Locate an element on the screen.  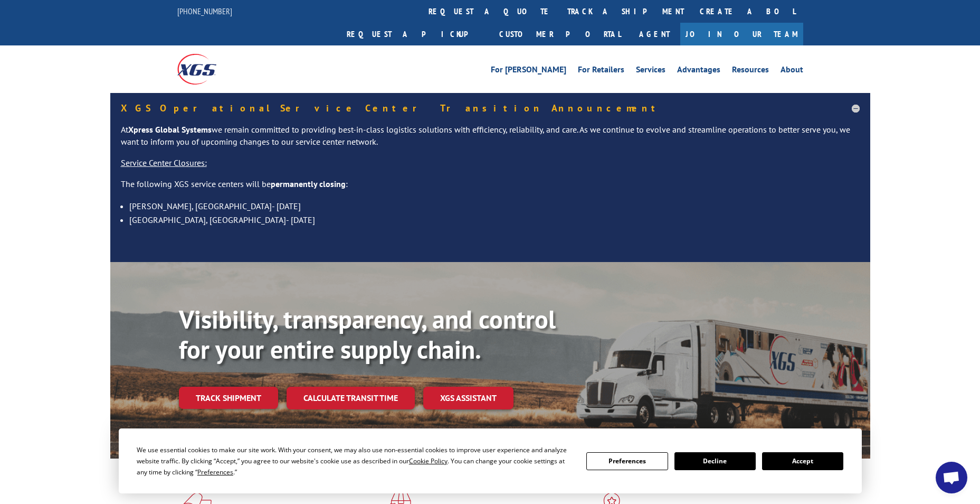
a: Resources is located at coordinates (751, 71).